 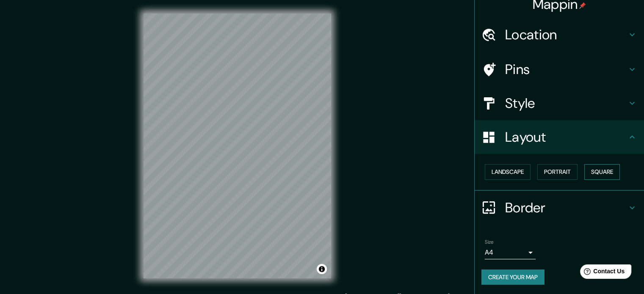 What do you see at coordinates (566, 35) in the screenshot?
I see `h4: Location` at bounding box center [566, 35].